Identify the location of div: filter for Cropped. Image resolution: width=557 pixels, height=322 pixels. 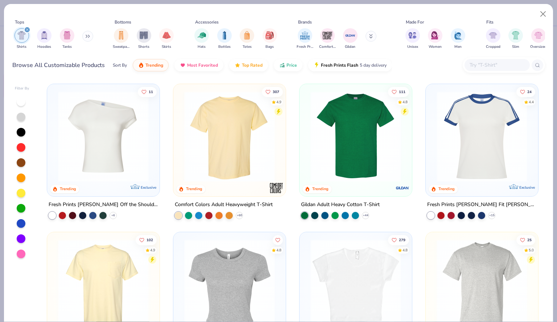
(493, 39).